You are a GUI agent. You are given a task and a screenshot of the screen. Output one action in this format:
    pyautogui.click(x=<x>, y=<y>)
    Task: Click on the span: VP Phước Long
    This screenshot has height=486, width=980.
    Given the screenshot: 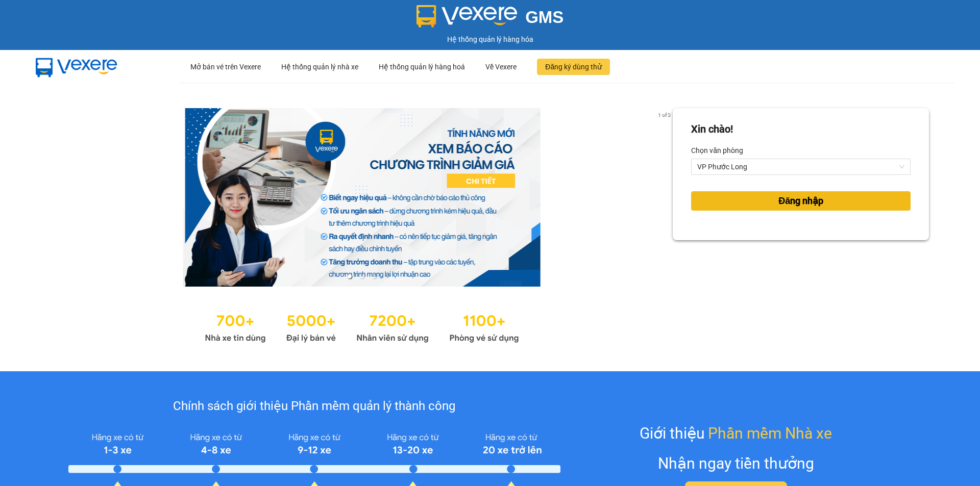 What is the action you would take?
    pyautogui.click(x=801, y=167)
    